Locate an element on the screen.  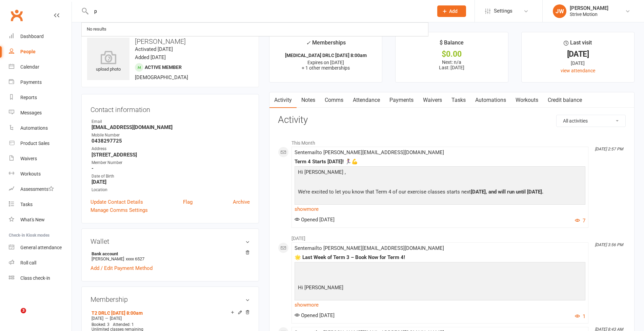
span: 3 is located at coordinates (23, 310).